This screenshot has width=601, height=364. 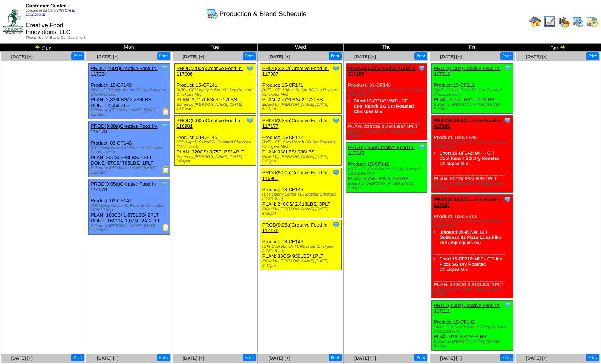 I want to click on div: Product: 03-CF145 PLAN: 240CS / 2,813LBS / 3PLT, so click(x=301, y=193).